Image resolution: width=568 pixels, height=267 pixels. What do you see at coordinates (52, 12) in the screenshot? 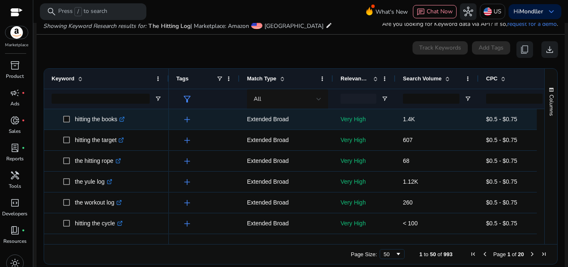
I see `span: search` at bounding box center [52, 12].